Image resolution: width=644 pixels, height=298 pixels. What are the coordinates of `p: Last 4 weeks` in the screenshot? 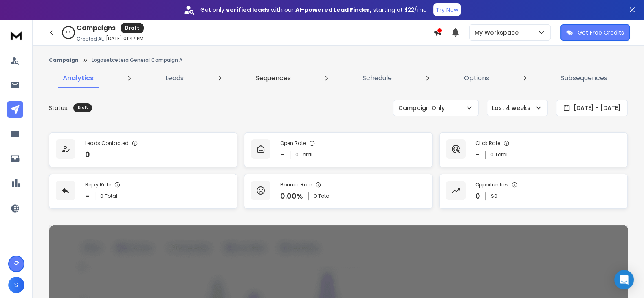 It's located at (513, 108).